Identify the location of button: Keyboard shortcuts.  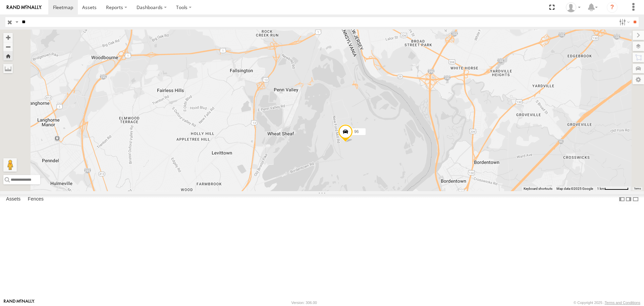
(538, 189).